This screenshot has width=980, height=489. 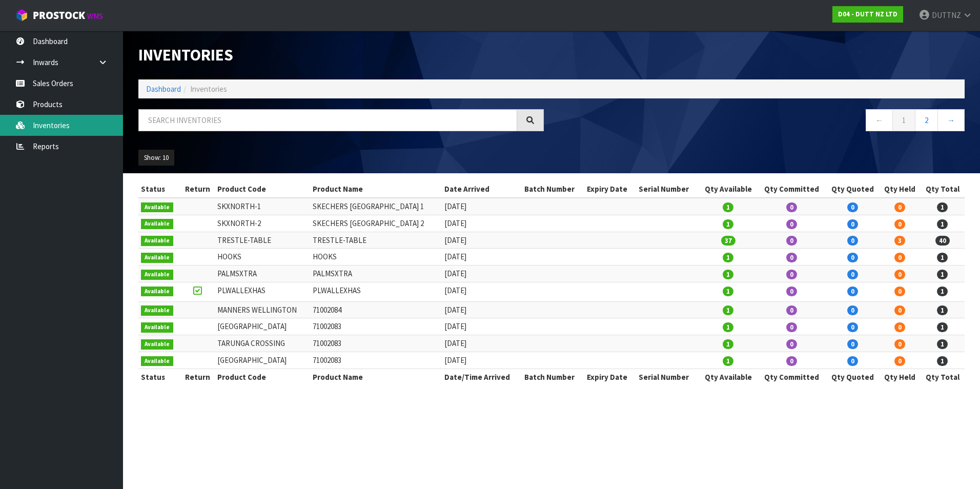 I want to click on td: 71002084, so click(x=375, y=310).